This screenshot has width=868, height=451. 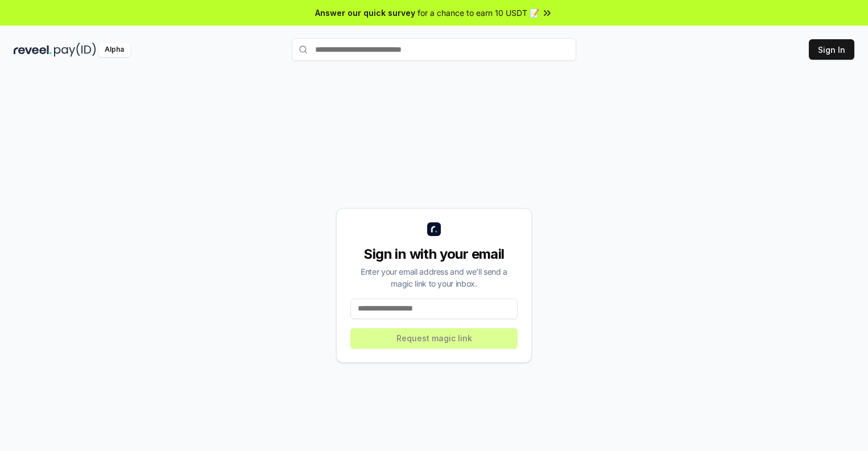 What do you see at coordinates (32, 49) in the screenshot?
I see `img: reveel_dark` at bounding box center [32, 49].